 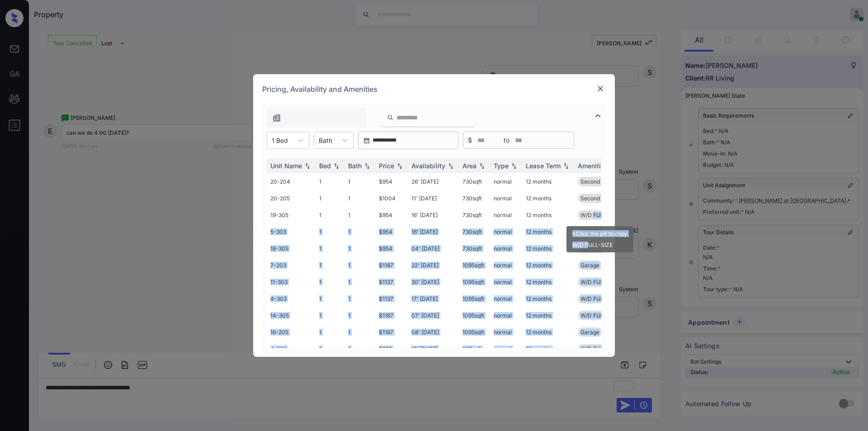 I want to click on div: Amenities, so click(x=593, y=166).